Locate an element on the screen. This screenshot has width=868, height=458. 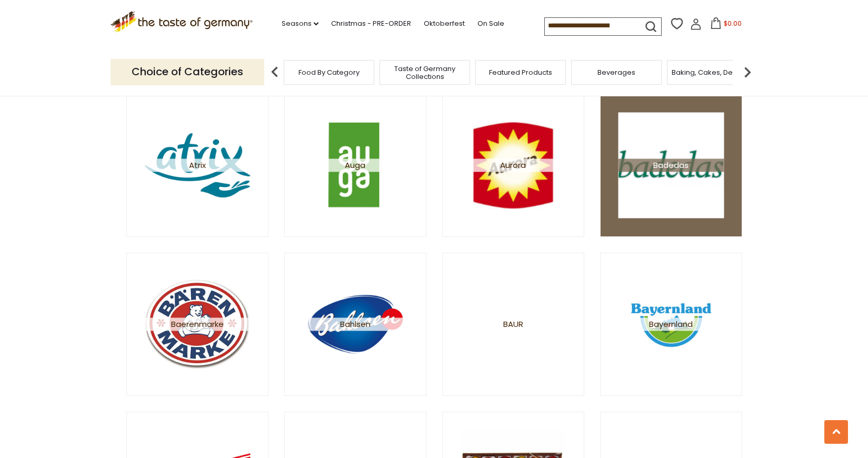
a: Taste of Germany Collections is located at coordinates (425, 73).